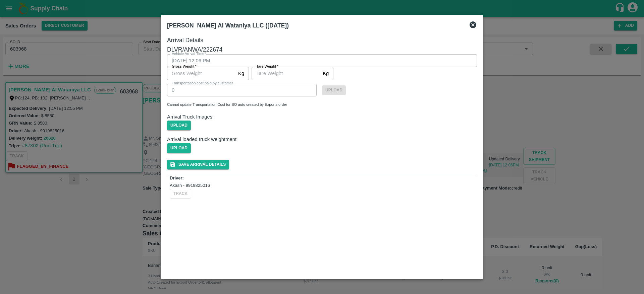 Image resolution: width=644 pixels, height=294 pixels. I want to click on button: Save Arrival Details, so click(198, 165).